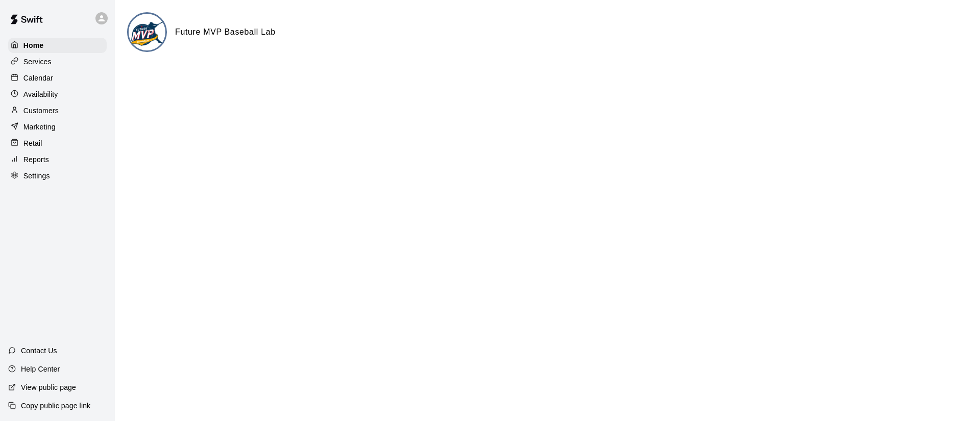 This screenshot has width=980, height=421. I want to click on div: Reports, so click(57, 160).